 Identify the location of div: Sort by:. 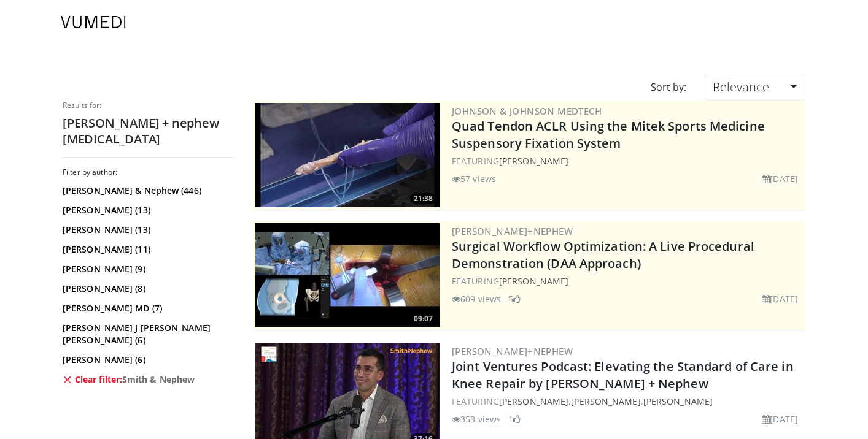
(669, 87).